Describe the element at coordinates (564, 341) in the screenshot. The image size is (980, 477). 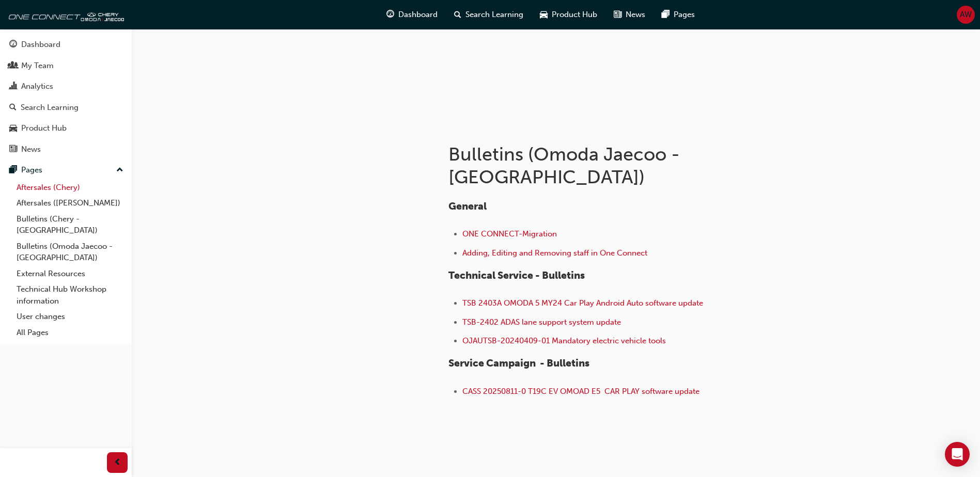
I see `span: OJAUTSB-20240409-01 Mandatory electric vehicle tools` at that location.